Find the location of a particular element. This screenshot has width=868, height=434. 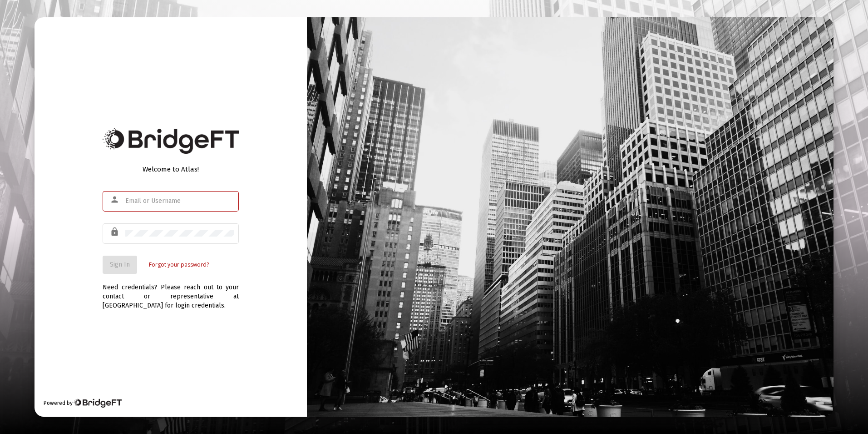

div: Powered by is located at coordinates (82, 403).